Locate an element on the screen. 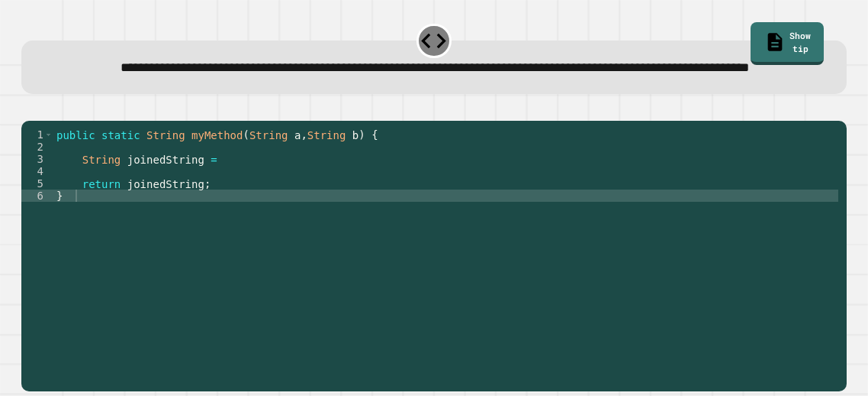  div: 5 is located at coordinates (37, 183).